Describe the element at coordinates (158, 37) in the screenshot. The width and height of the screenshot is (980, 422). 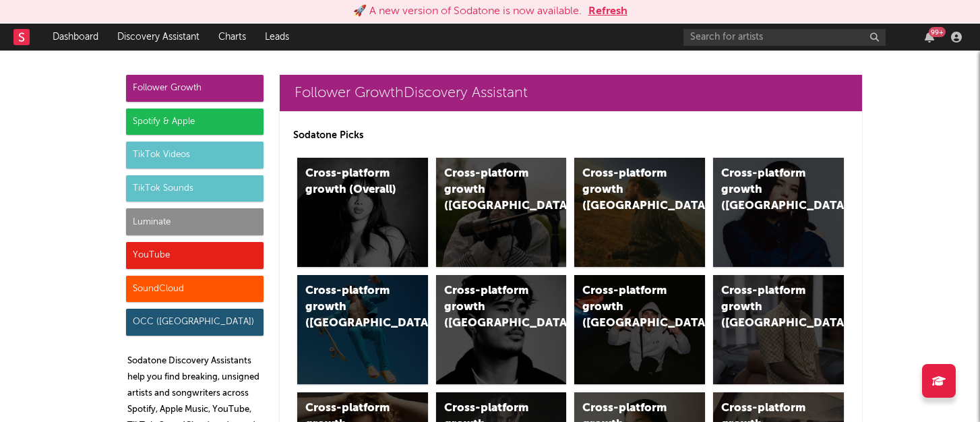
I see `a: Discovery Assistant` at that location.